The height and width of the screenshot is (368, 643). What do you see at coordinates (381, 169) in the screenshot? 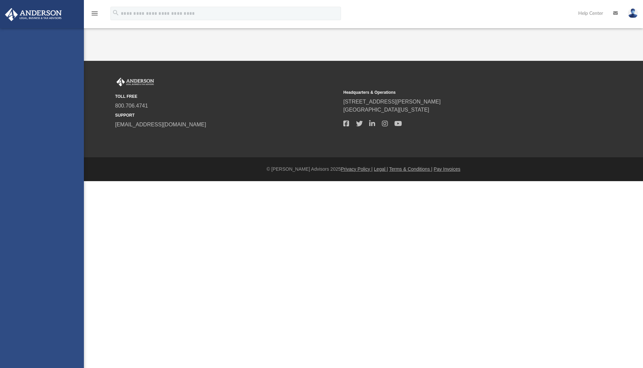
I see `a: Legal |` at bounding box center [381, 169].